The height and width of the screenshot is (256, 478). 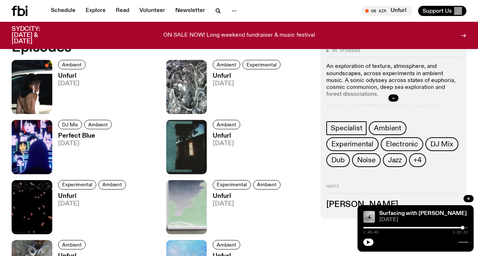 What do you see at coordinates (418, 161) in the screenshot?
I see `button: +4` at bounding box center [418, 161].